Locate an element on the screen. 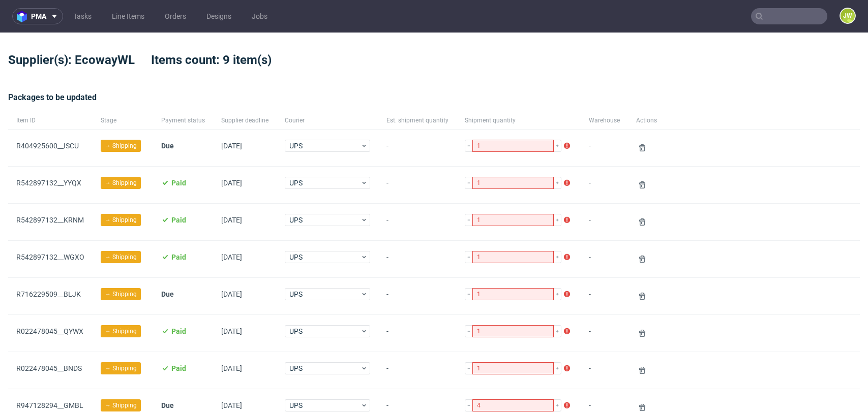  span: Courier is located at coordinates (327, 120).